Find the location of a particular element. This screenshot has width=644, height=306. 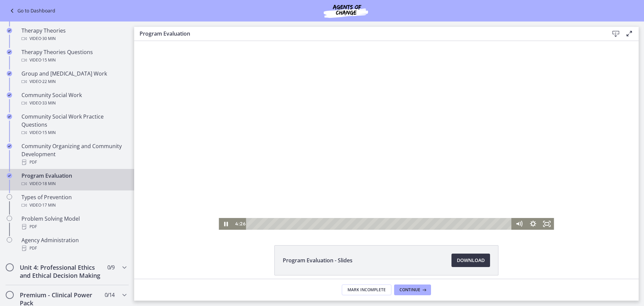

button: Mark Incomplete is located at coordinates (367, 290).